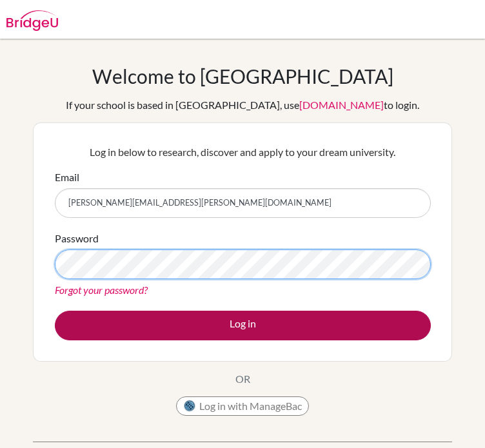 This screenshot has width=485, height=448. I want to click on button: Log in with ManageBac, so click(242, 406).